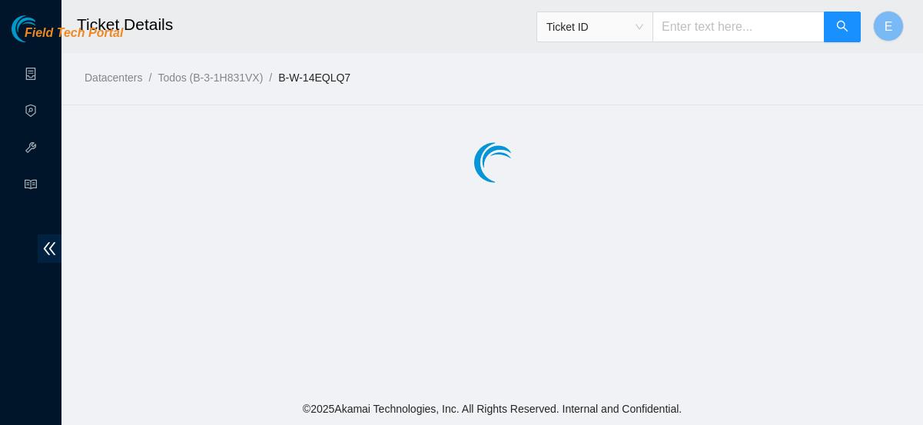  What do you see at coordinates (67, 38) in the screenshot?
I see `a: Akamai TechnologiesField Tech Portal` at bounding box center [67, 38].